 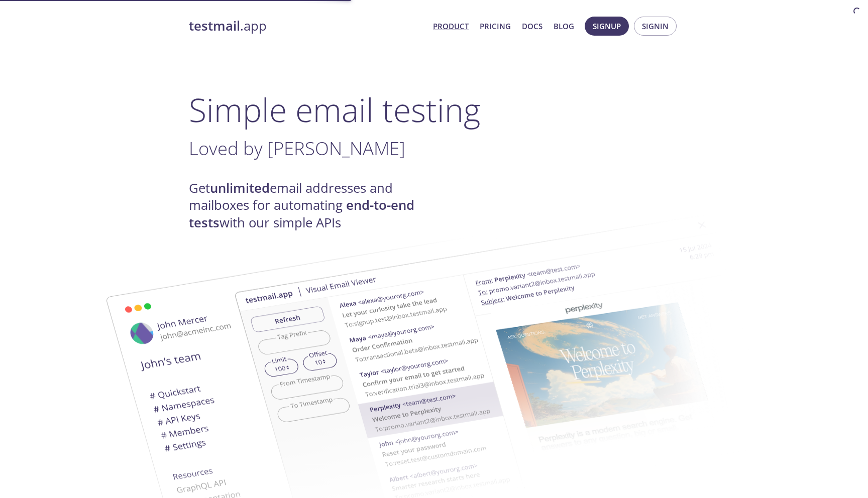 What do you see at coordinates (301, 214) in the screenshot?
I see `strong: end-to-end tests` at bounding box center [301, 214].